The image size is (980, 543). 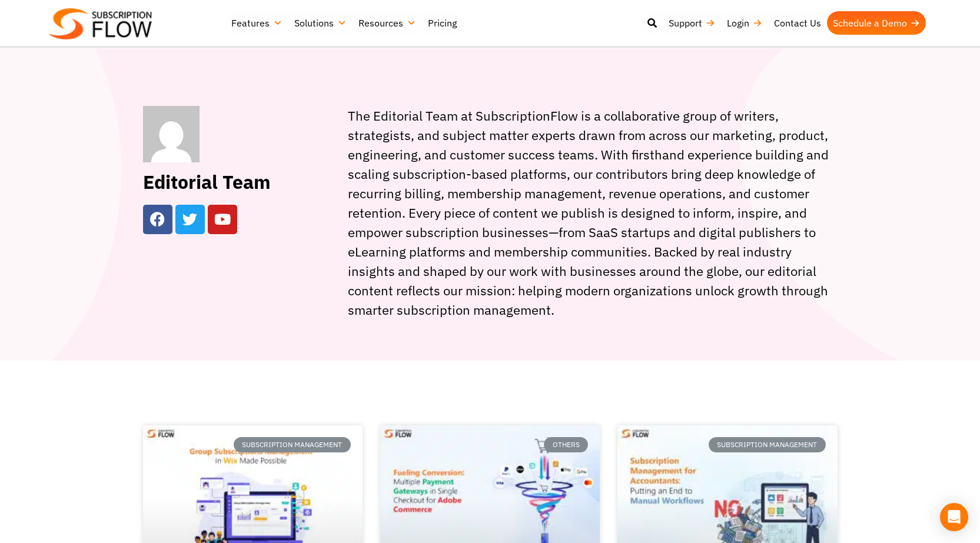 What do you see at coordinates (691, 23) in the screenshot?
I see `a: Support` at bounding box center [691, 23].